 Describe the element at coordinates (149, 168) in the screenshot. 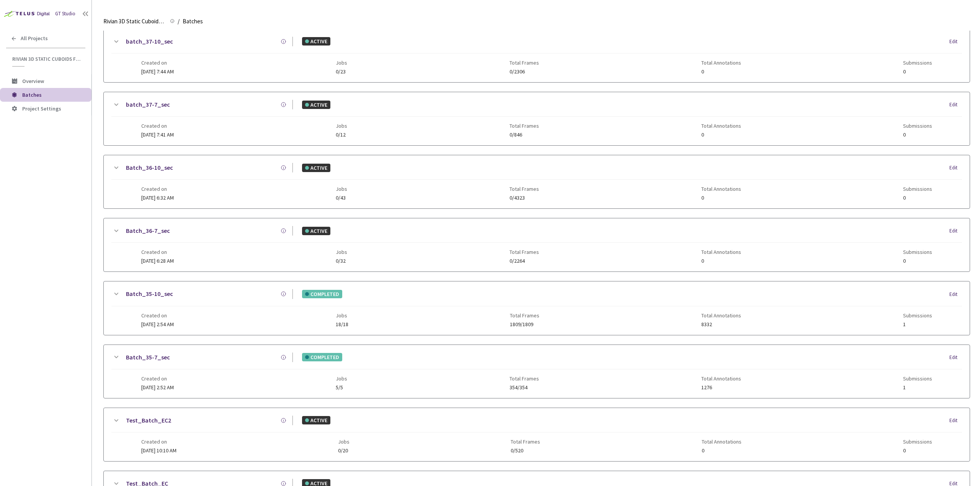

I see `a: Batch_36-10_sec` at that location.